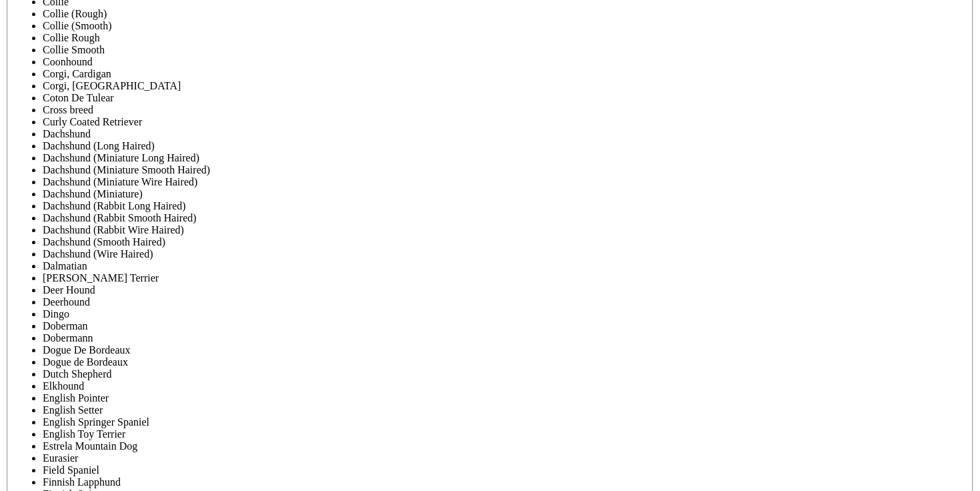 The width and height of the screenshot is (980, 491). What do you see at coordinates (503, 74) in the screenshot?
I see `li: Corgi, Cardigan` at bounding box center [503, 74].